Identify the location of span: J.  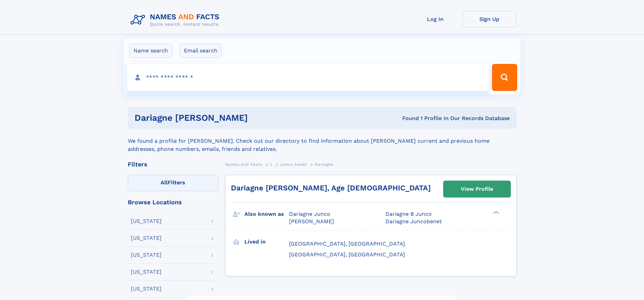
(271, 164).